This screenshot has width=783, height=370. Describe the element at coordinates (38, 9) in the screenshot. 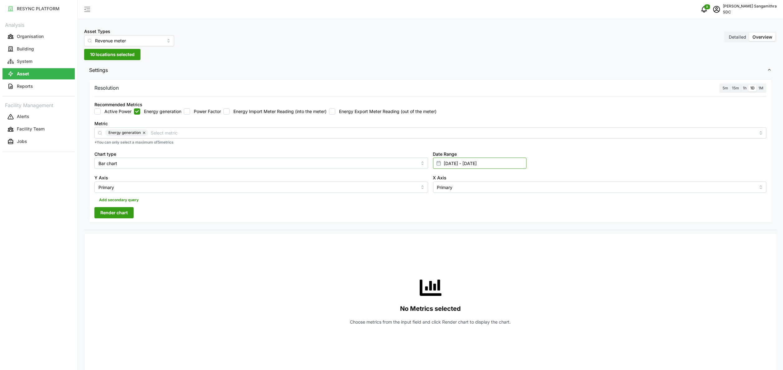

I see `p: RESYNC PLATFORM` at that location.